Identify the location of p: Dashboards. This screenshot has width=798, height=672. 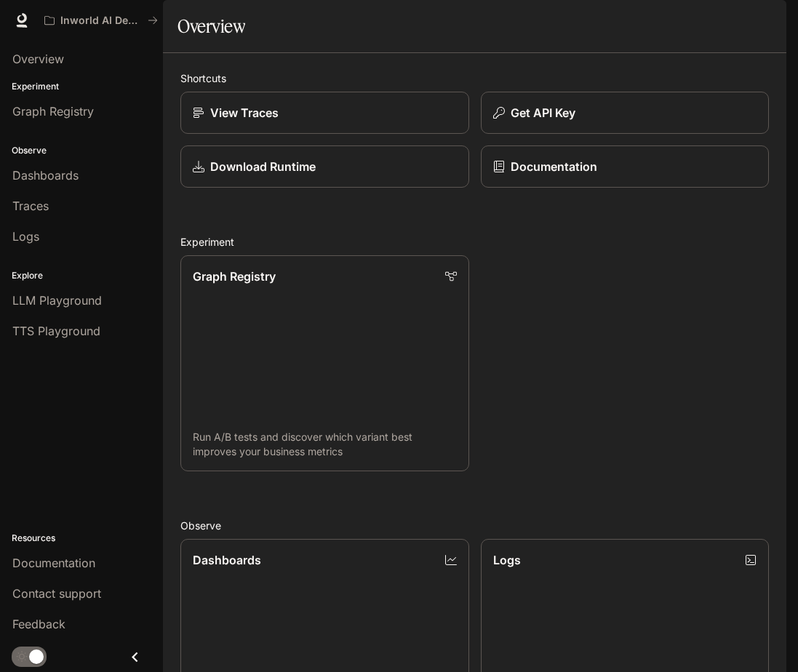
(227, 560).